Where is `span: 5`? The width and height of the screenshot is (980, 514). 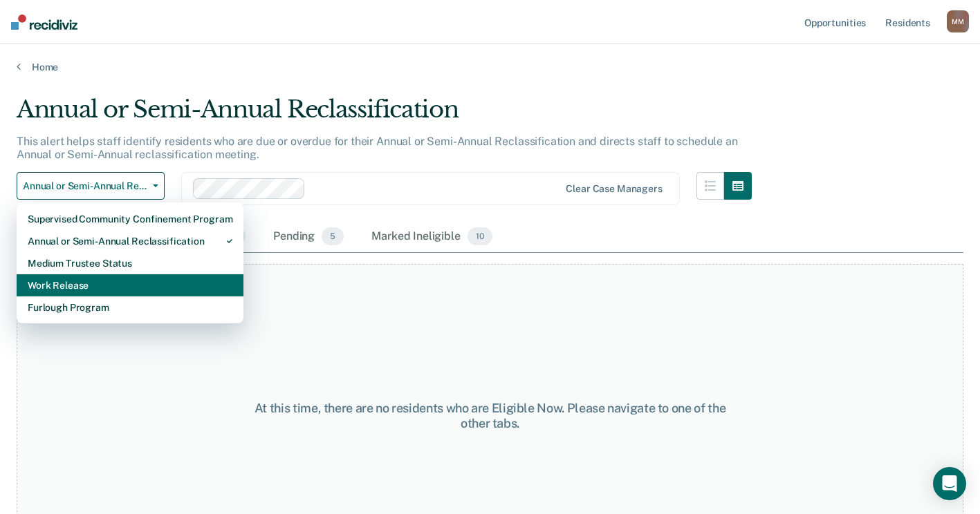 span: 5 is located at coordinates (333, 236).